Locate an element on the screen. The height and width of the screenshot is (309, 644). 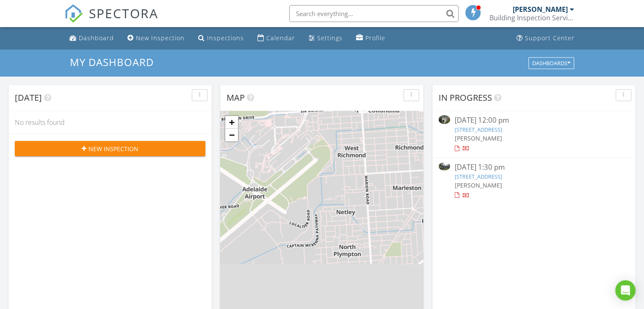
span: In Progress is located at coordinates (465, 97).